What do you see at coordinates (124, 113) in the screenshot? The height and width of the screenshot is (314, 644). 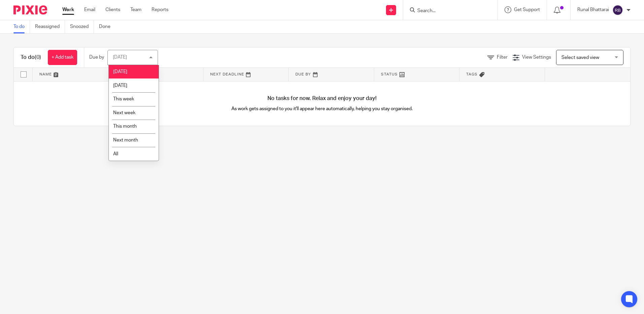 I see `span: Next week` at bounding box center [124, 113].